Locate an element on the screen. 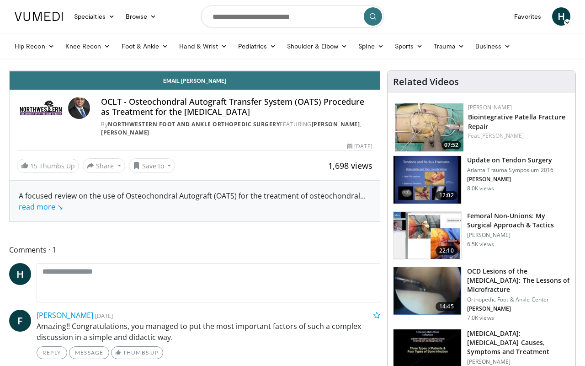  img: 711e638b-2741-4ad8-96b0-27da83aae913.150x105_q85_crop-smart_upscale.jpg is located at coordinates (429, 127).